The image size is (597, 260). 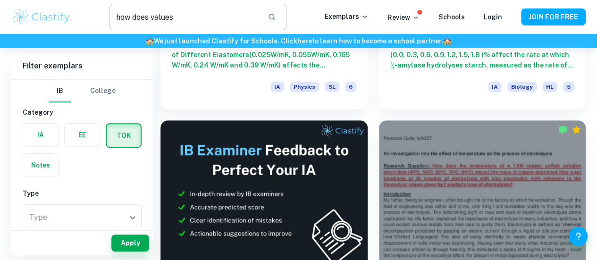 I want to click on h6: Filter exemplars, so click(x=82, y=66).